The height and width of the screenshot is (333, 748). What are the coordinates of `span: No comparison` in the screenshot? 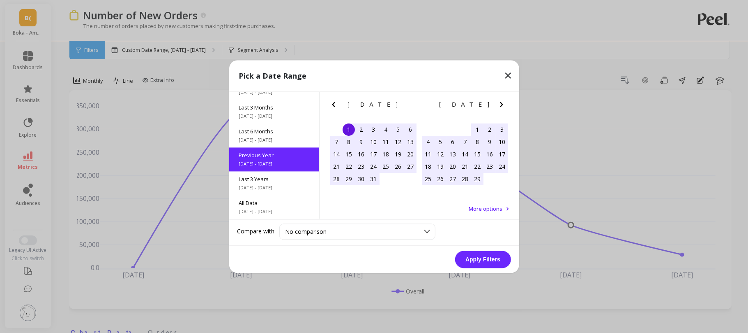 It's located at (306, 231).